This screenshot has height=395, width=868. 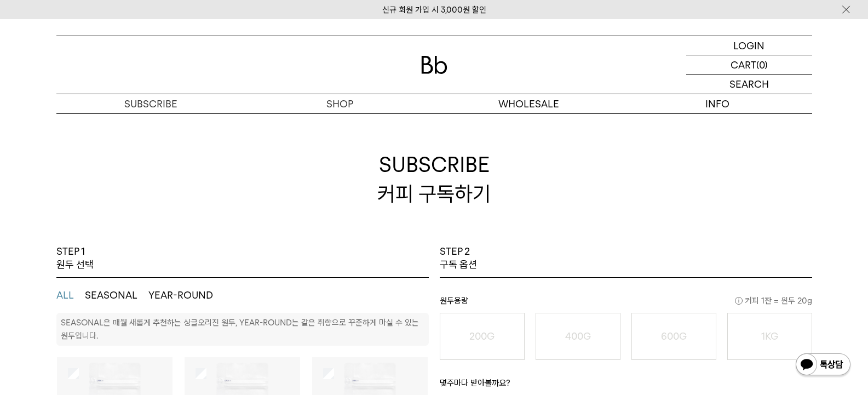 I want to click on button: 1KG, so click(x=769, y=336).